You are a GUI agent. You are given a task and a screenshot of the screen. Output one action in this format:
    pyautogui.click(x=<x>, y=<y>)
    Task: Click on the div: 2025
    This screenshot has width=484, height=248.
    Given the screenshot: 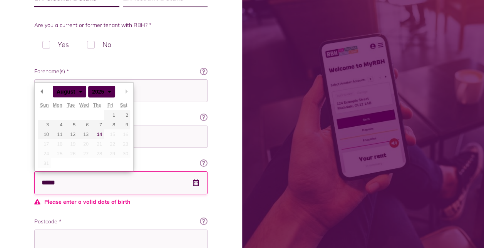 What is the action you would take?
    pyautogui.click(x=102, y=92)
    